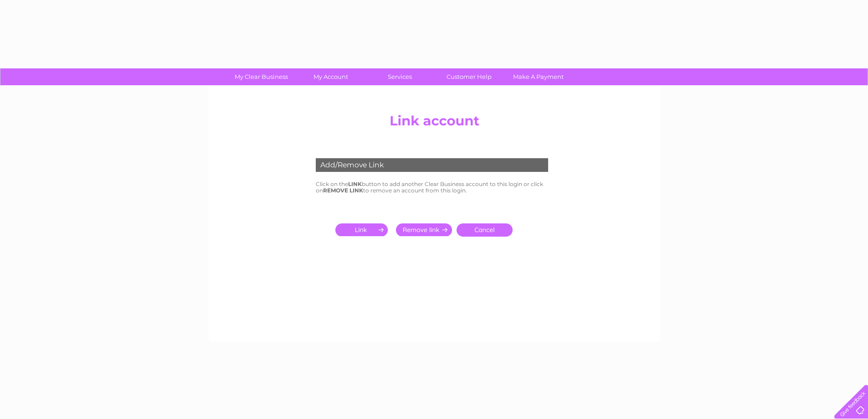 The height and width of the screenshot is (419, 868). I want to click on div: Add/Remove Link, so click(432, 165).